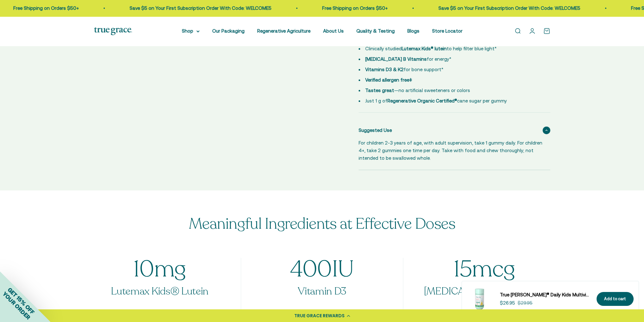  Describe the element at coordinates (311, 269) in the screenshot. I see `span: 400` at that location.